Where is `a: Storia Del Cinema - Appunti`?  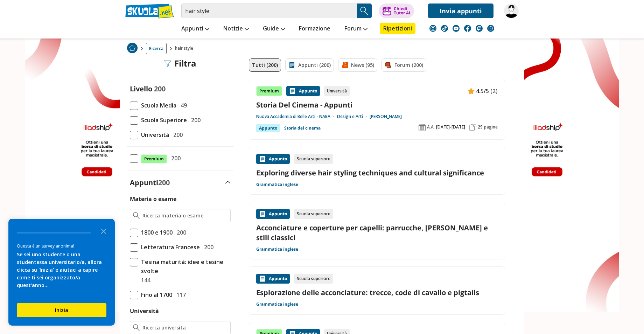
a: Storia Del Cinema - Appunti is located at coordinates (377, 105).